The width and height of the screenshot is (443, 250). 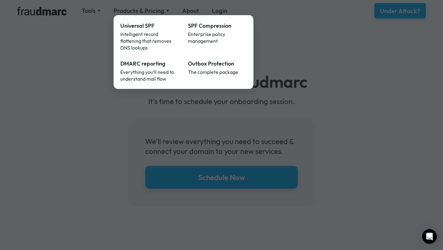 What do you see at coordinates (150, 36) in the screenshot?
I see `a: Universal SPFIntelligent record flattening that removes DNS lookups` at bounding box center [150, 36].